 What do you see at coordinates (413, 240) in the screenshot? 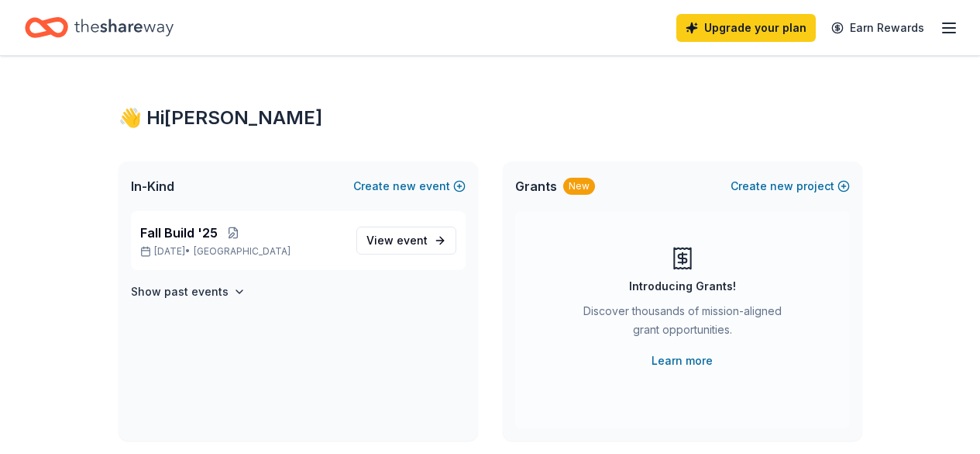
I see `span: event` at bounding box center [413, 240].